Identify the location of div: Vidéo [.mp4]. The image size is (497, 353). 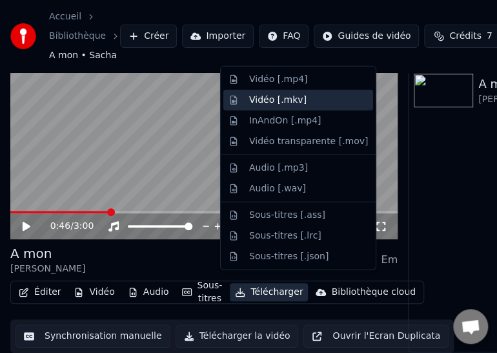
(278, 79).